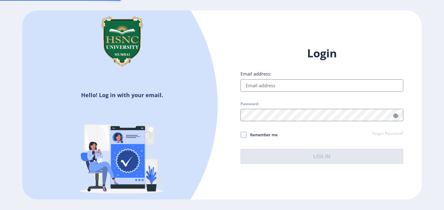 This screenshot has width=444, height=210. What do you see at coordinates (122, 41) in the screenshot?
I see `img: hsnc.png` at bounding box center [122, 41].